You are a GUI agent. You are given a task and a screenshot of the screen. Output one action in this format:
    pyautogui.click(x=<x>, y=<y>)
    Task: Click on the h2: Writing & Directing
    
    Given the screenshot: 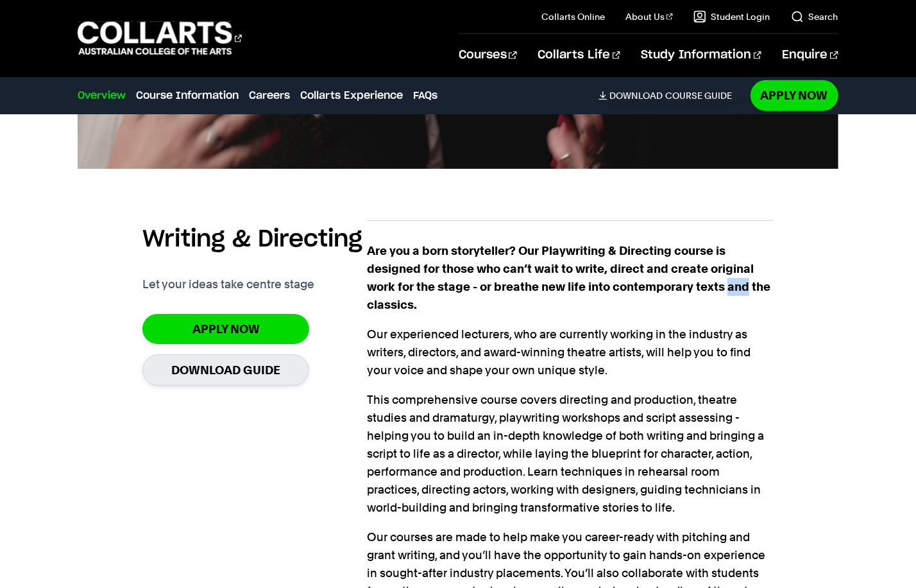 What is the action you would take?
    pyautogui.click(x=252, y=239)
    